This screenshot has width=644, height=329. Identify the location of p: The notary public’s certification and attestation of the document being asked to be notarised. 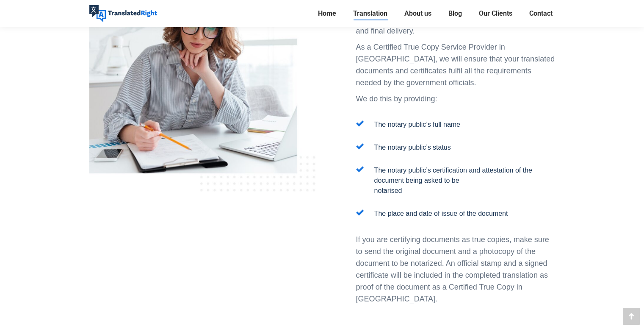
(464, 181).